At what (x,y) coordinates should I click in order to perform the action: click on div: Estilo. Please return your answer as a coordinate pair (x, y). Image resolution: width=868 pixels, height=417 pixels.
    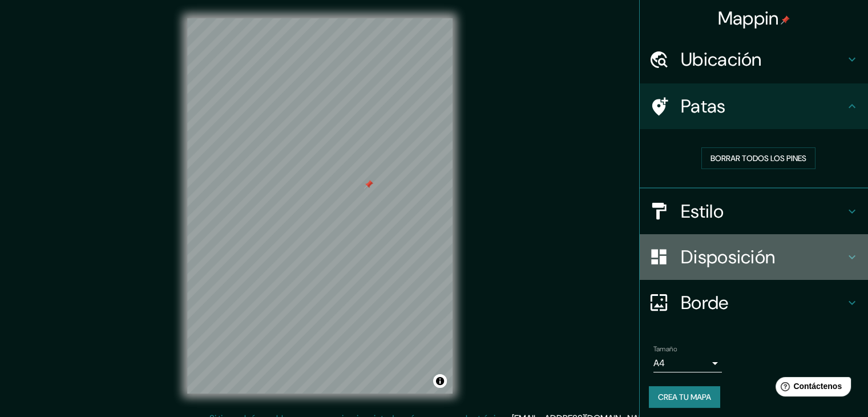
    Looking at the image, I should click on (754, 212).